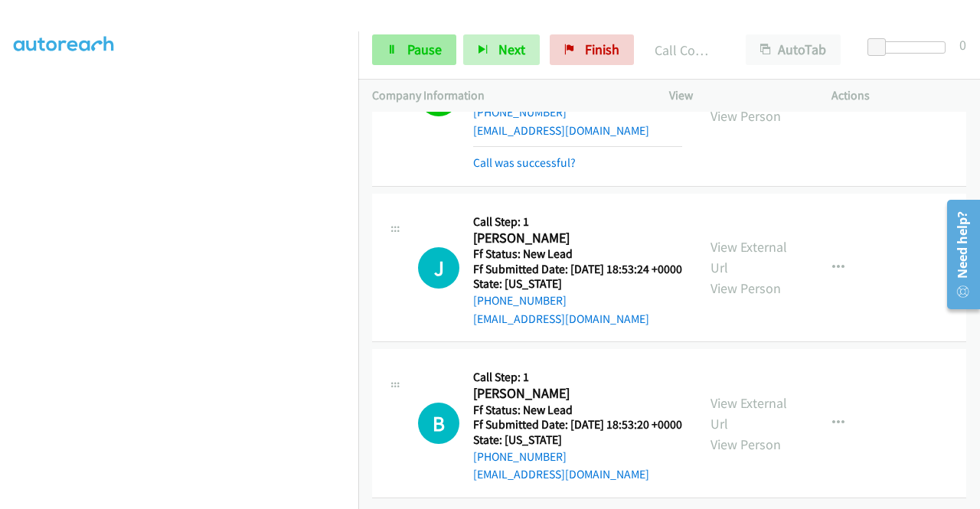 The image size is (980, 509). Describe the element at coordinates (963, 45) in the screenshot. I see `div: 0` at that location.